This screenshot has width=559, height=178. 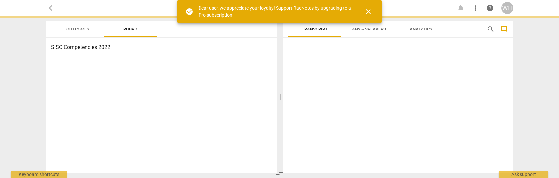 What do you see at coordinates (315, 29) in the screenshot?
I see `span: Transcript` at bounding box center [315, 29].